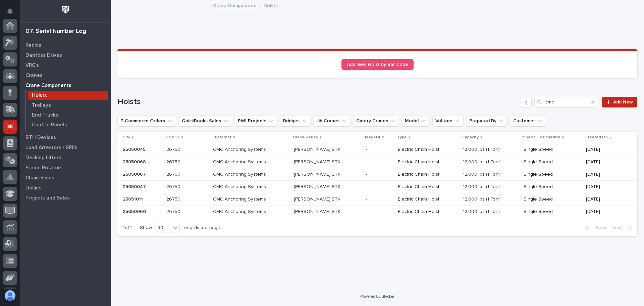 The width and height of the screenshot is (644, 306). I want to click on button: Notifications, so click(10, 11).